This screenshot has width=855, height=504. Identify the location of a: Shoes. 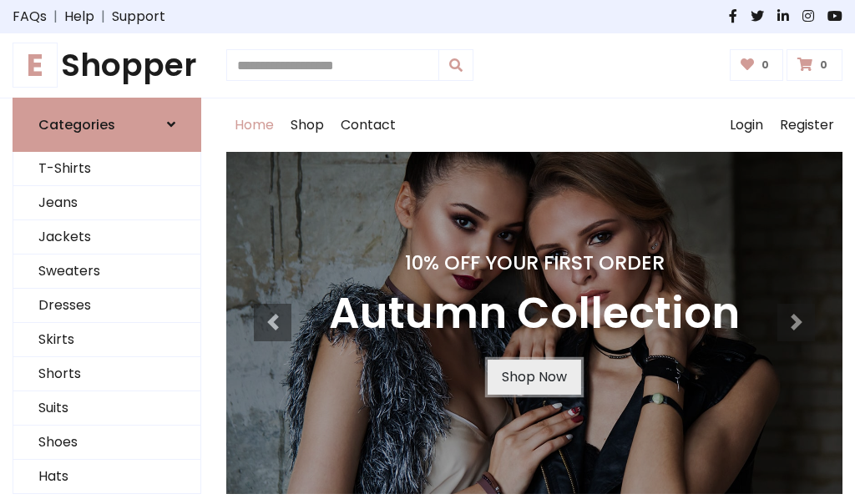
(107, 442).